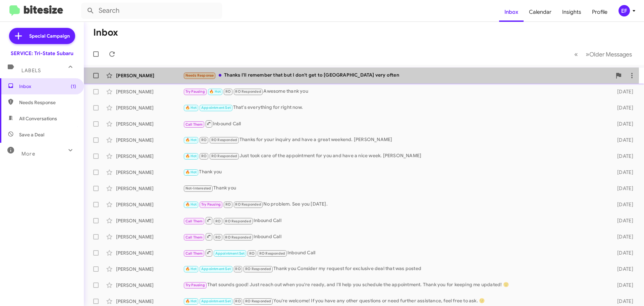  Describe the element at coordinates (511, 12) in the screenshot. I see `a: Inbox` at that location.